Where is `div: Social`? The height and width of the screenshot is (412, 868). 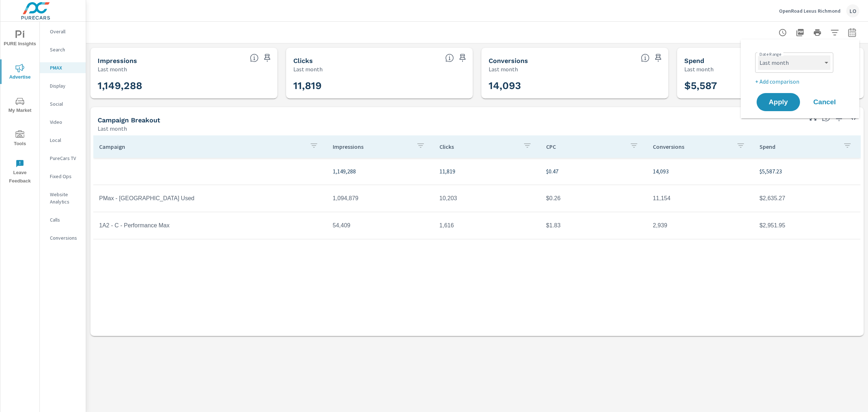
div: Social is located at coordinates (62, 104).